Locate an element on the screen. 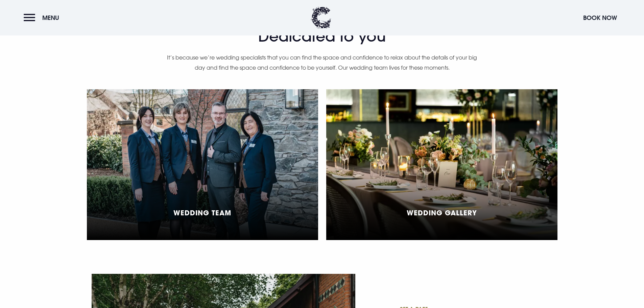 This screenshot has height=308, width=644. a: Wedding Team is located at coordinates (202, 165).